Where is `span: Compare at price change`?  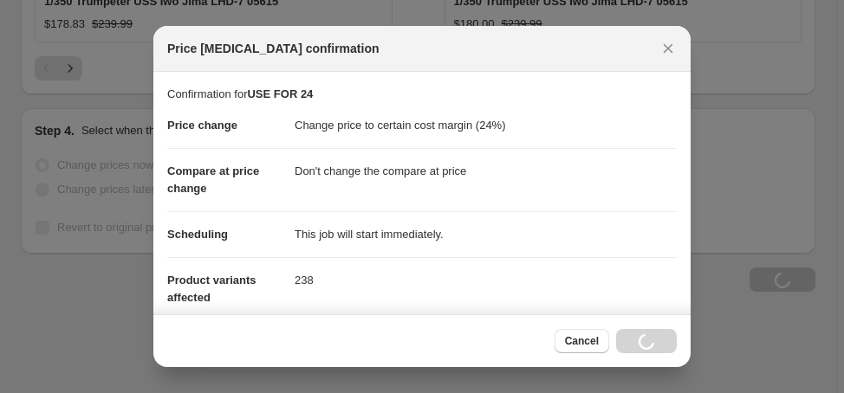 span: Compare at price change is located at coordinates (213, 179).